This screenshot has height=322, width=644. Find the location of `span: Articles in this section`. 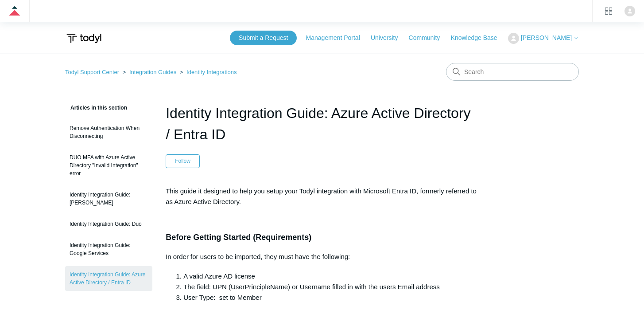

span: Articles in this section is located at coordinates (96, 108).